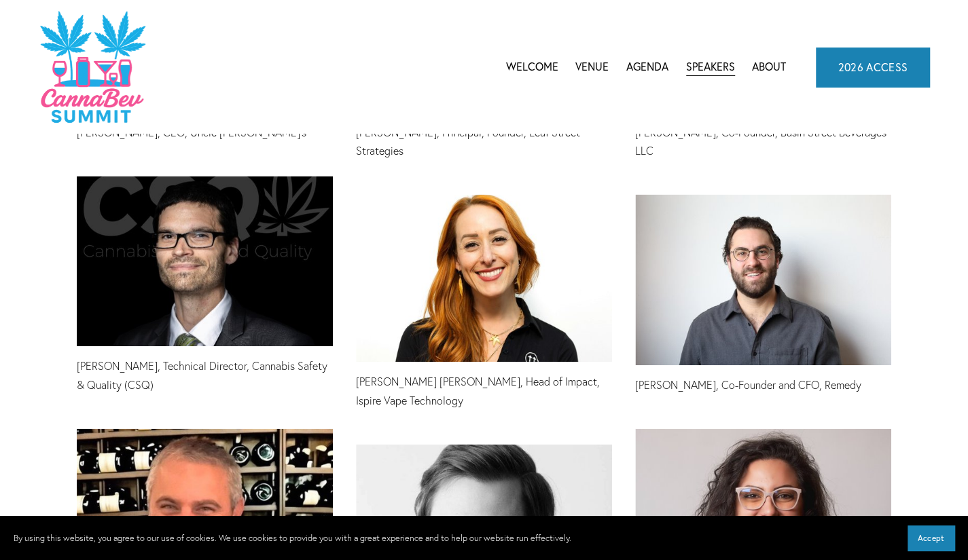 The width and height of the screenshot is (968, 560). I want to click on a: 2026 ACCESS, so click(871, 67).